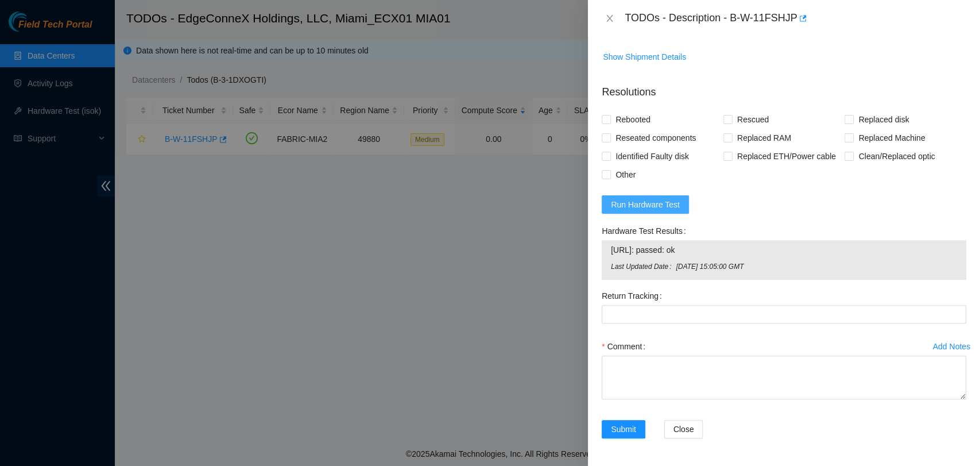 The image size is (980, 466). What do you see at coordinates (764, 138) in the screenshot?
I see `span: Replaced RAM` at bounding box center [764, 138].